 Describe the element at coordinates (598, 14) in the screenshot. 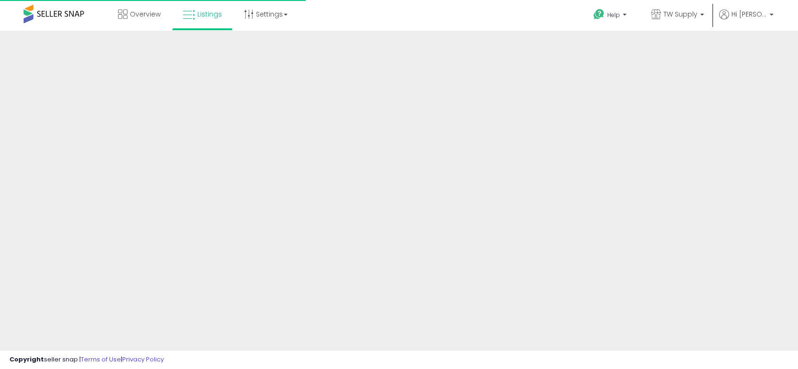

I see `i: Get Help` at that location.